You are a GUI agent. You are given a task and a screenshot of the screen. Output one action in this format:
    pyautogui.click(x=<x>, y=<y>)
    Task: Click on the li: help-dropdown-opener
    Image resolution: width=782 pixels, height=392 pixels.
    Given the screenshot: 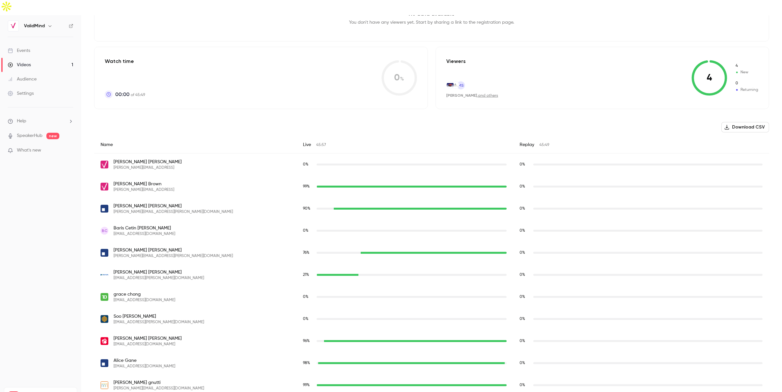 What is the action you would take?
    pyautogui.click(x=41, y=121)
    